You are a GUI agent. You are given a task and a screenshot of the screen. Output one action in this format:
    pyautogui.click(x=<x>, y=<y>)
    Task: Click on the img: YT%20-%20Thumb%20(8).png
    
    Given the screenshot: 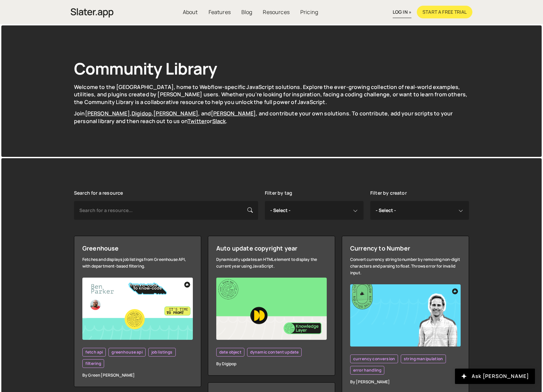 What is the action you would take?
    pyautogui.click(x=272, y=309)
    